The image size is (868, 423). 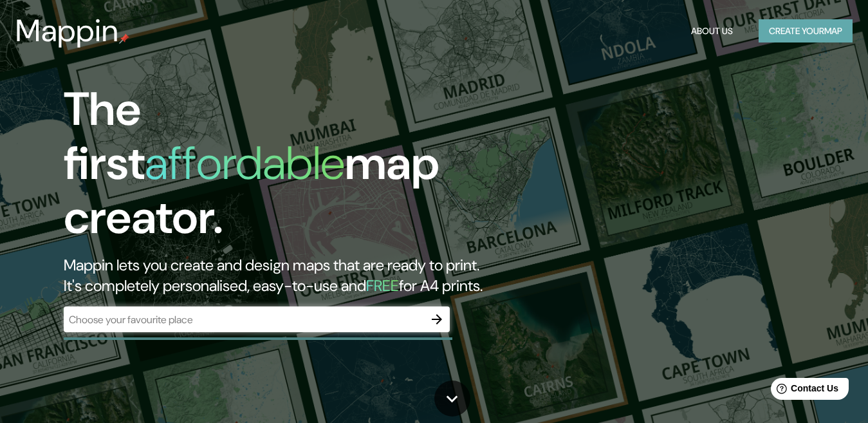 What do you see at coordinates (244, 163) in the screenshot?
I see `h1: affordable` at bounding box center [244, 163].